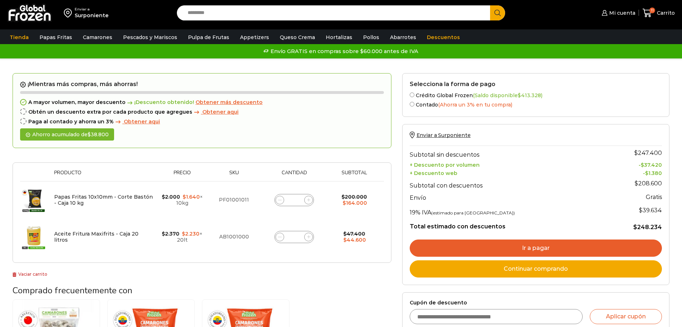 The width and height of the screenshot is (682, 327). I want to click on bdi: 164.000, so click(355, 203).